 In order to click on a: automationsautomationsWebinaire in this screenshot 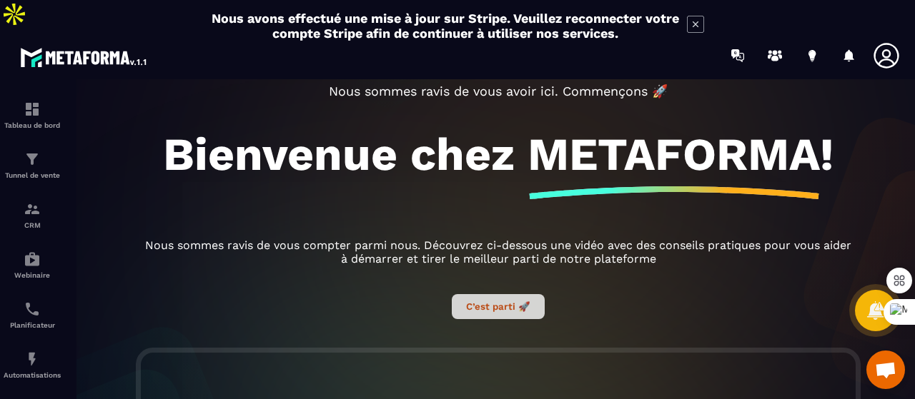, I will do `click(32, 265)`.